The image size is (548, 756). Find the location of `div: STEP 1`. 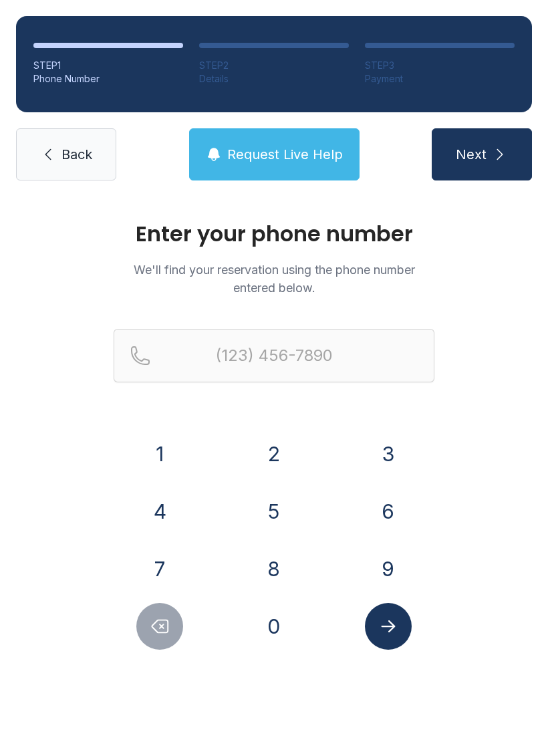

div: STEP 1 is located at coordinates (108, 66).